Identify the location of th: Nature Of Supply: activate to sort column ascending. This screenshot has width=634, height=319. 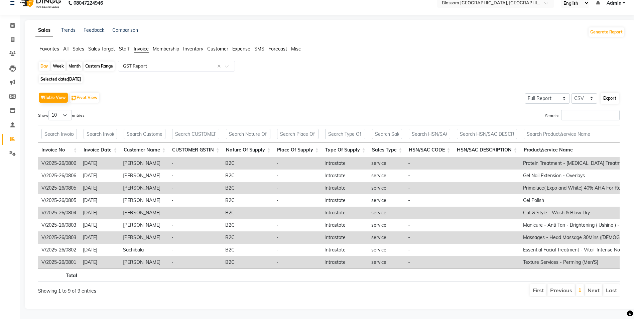
(248, 150).